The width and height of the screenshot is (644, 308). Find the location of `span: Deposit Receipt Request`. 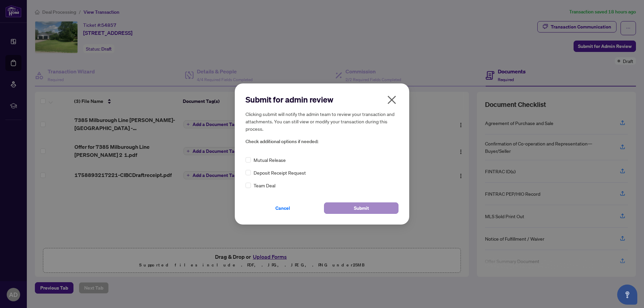

span: Deposit Receipt Request is located at coordinates (280, 173).